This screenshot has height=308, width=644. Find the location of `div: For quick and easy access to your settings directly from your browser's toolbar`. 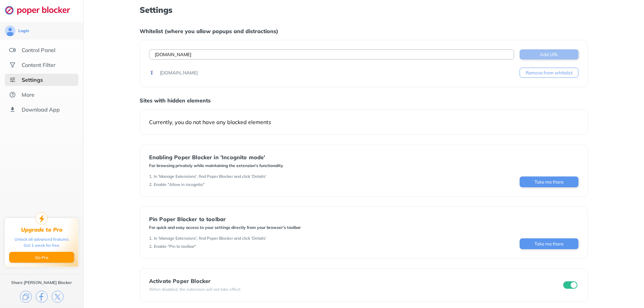

div: For quick and easy access to your settings directly from your browser's toolbar is located at coordinates (225, 227).